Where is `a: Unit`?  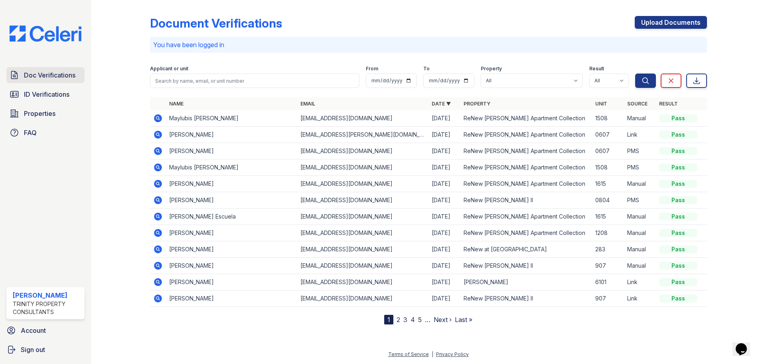 a: Unit is located at coordinates (601, 103).